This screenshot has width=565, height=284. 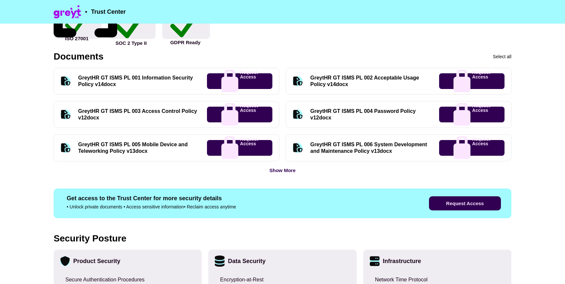 I want to click on div: GreytHR GT ISMS PL 002 Acceptable Usage Policy v14docx, so click(x=371, y=81).